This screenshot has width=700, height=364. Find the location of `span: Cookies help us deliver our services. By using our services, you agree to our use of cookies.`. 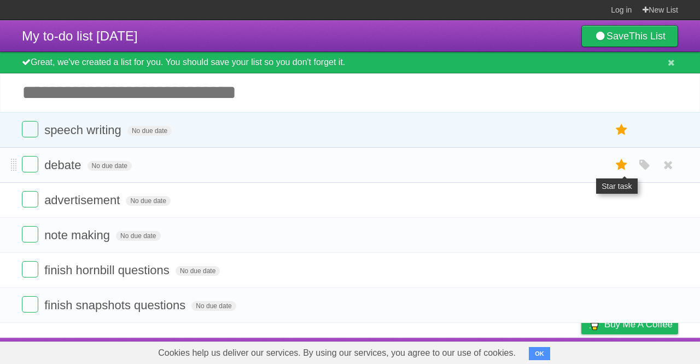

span: Cookies help us deliver our services. By using our services, you agree to our use of cookies. is located at coordinates (337, 353).